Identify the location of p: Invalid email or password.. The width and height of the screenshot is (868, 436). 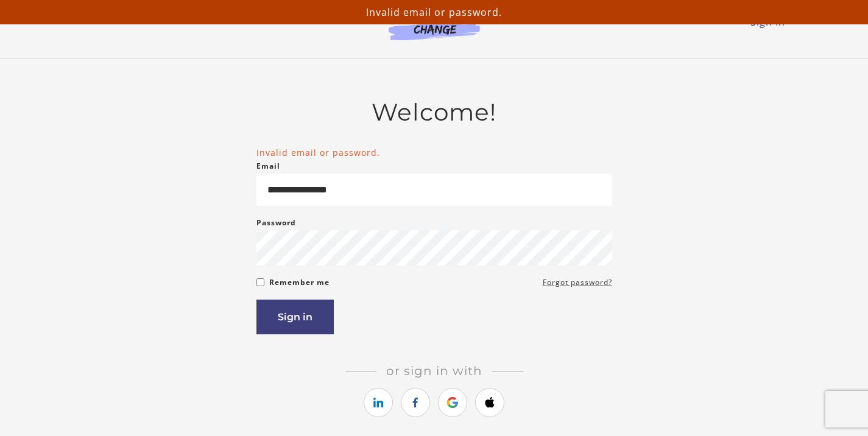
(434, 13).